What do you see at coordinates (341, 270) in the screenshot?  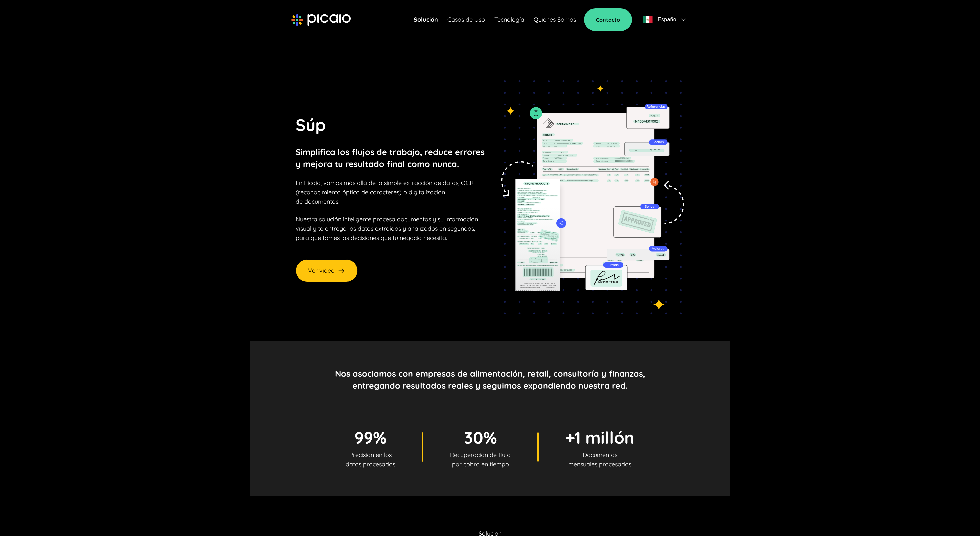 I see `img: arrow-right` at bounding box center [341, 270].